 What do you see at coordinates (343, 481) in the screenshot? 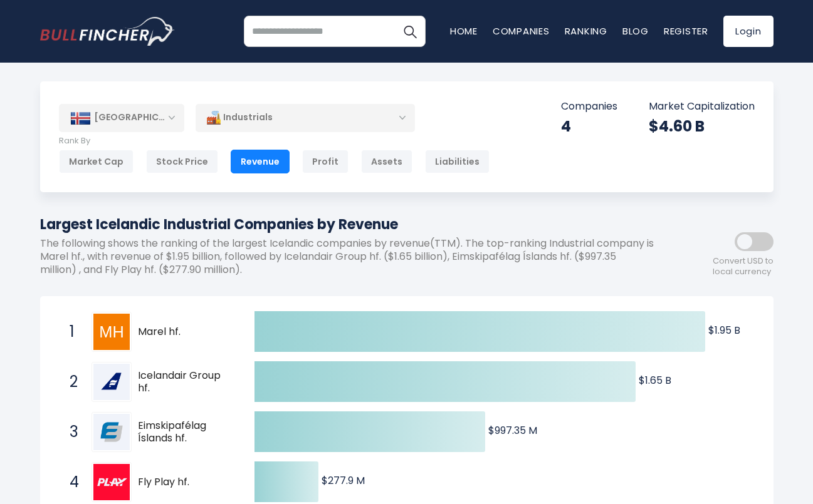
I see `text: $277.9 M` at bounding box center [343, 481].